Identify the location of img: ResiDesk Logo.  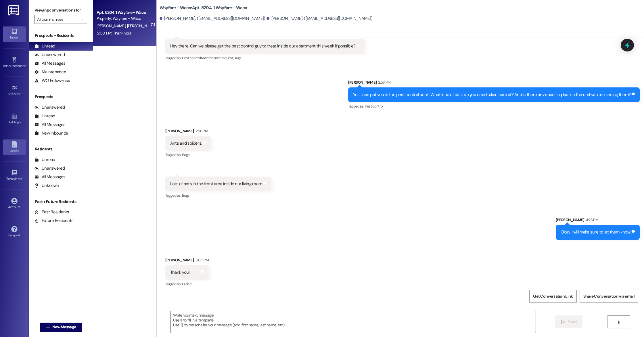
(14, 10).